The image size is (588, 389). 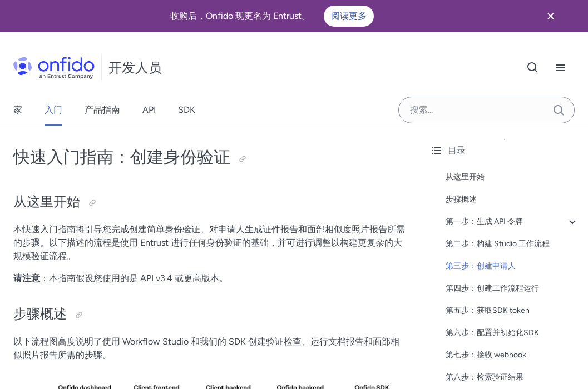 I want to click on font: 第七步：接收 webhook, so click(x=485, y=355).